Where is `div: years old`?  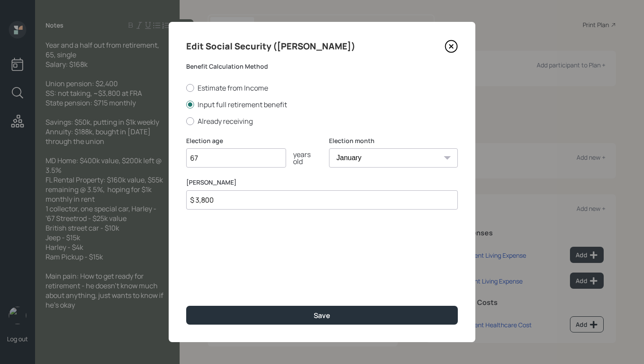
div: years old is located at coordinates (301, 158).